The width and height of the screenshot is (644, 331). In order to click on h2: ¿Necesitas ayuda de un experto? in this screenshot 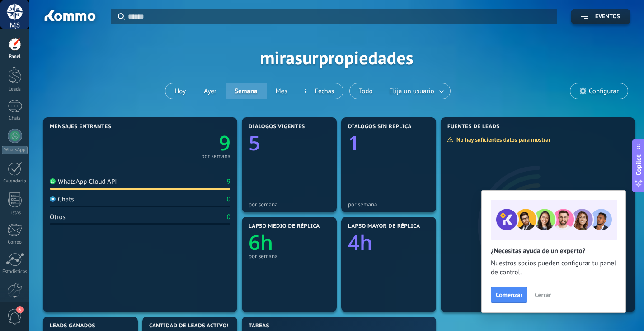, I will do `click(554, 251)`.